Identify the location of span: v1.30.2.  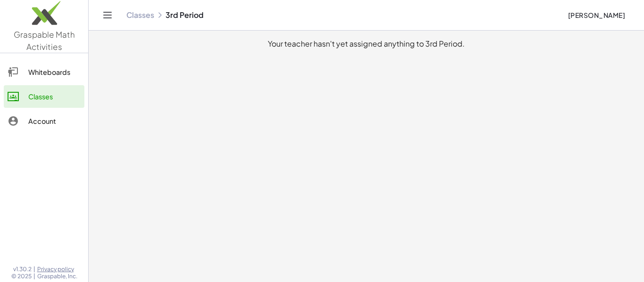
(22, 269).